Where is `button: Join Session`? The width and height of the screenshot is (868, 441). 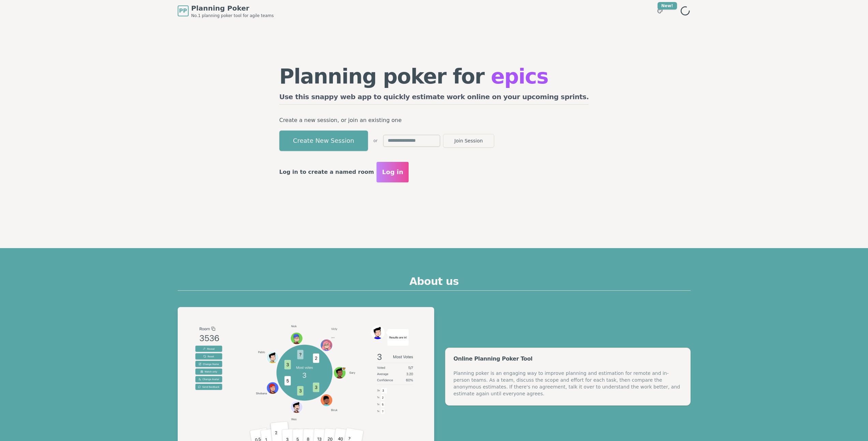 button: Join Session is located at coordinates (469, 141).